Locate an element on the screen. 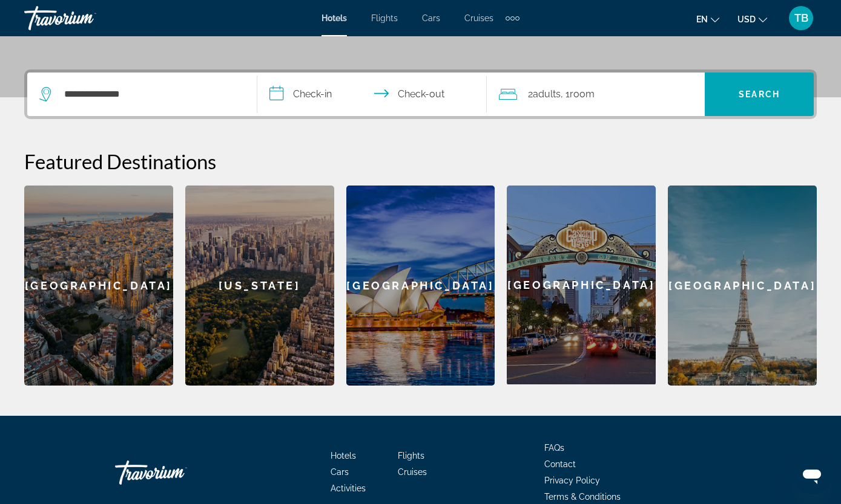  span: Search is located at coordinates (759, 94).